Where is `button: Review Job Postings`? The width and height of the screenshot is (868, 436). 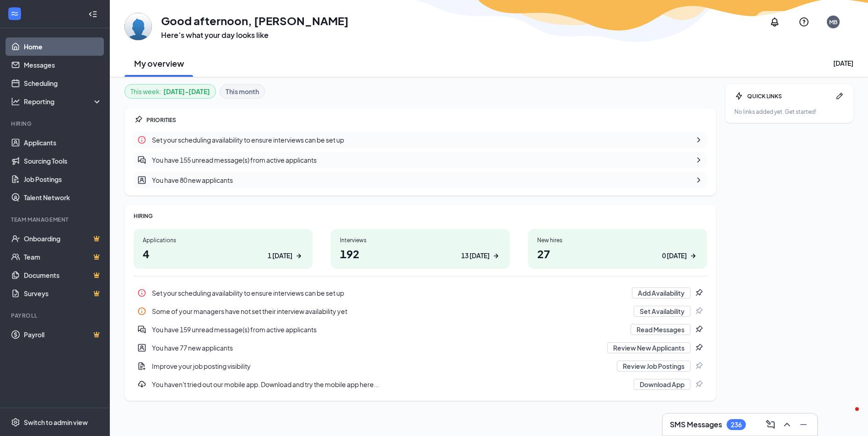 button: Review Job Postings is located at coordinates (653, 367).